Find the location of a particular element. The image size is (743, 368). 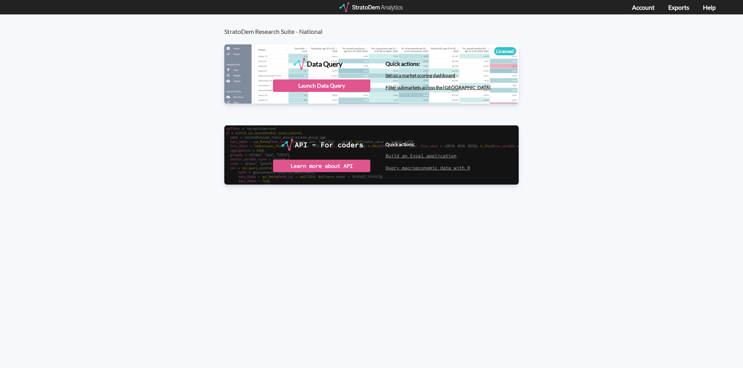

a: Build an Excel application is located at coordinates (421, 155).